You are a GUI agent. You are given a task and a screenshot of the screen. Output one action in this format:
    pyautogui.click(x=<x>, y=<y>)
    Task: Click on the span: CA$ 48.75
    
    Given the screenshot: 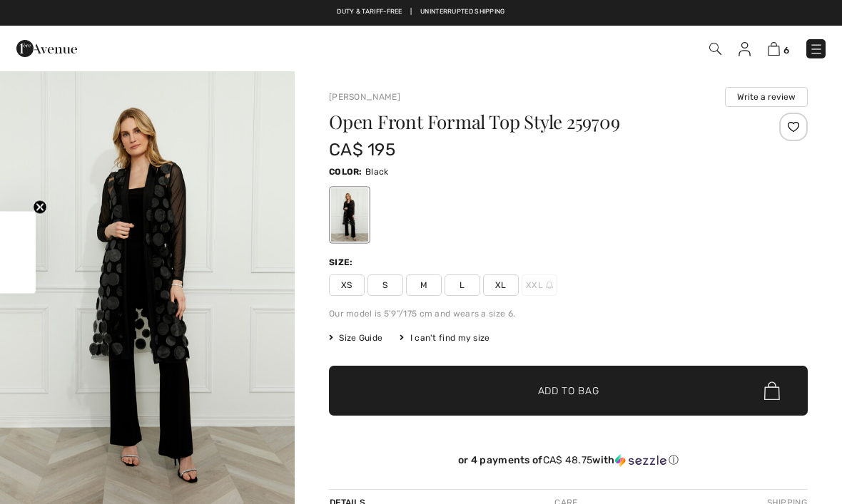 What is the action you would take?
    pyautogui.click(x=568, y=460)
    